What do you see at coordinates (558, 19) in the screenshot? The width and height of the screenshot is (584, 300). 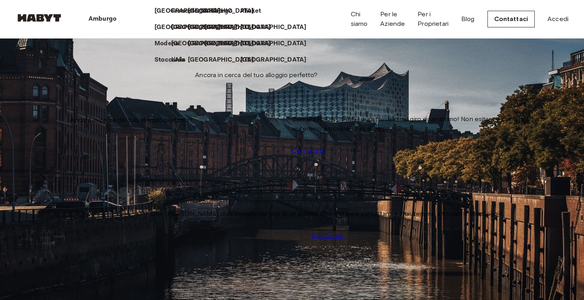 I see `a: Accedi` at bounding box center [558, 19].